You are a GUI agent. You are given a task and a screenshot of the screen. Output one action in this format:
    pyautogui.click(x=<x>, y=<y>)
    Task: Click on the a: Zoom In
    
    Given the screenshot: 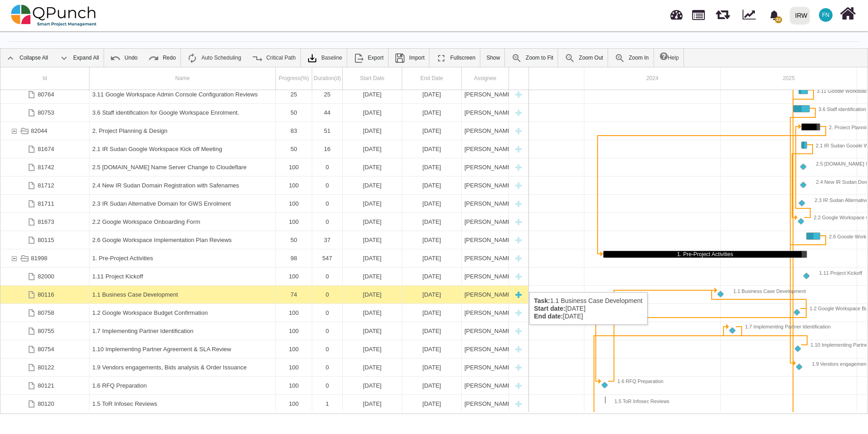 What is the action you would take?
    pyautogui.click(x=632, y=57)
    